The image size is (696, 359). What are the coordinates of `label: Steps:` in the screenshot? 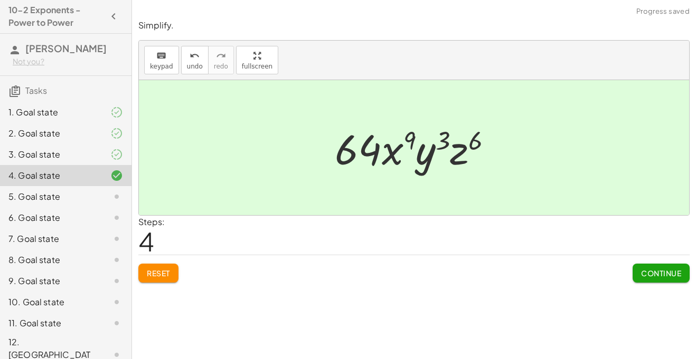 It's located at (151, 222).